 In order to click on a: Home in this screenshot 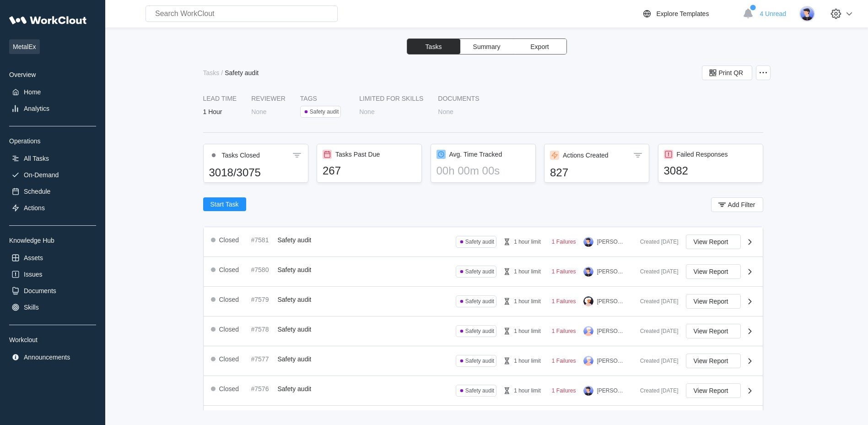, I will do `click(52, 92)`.